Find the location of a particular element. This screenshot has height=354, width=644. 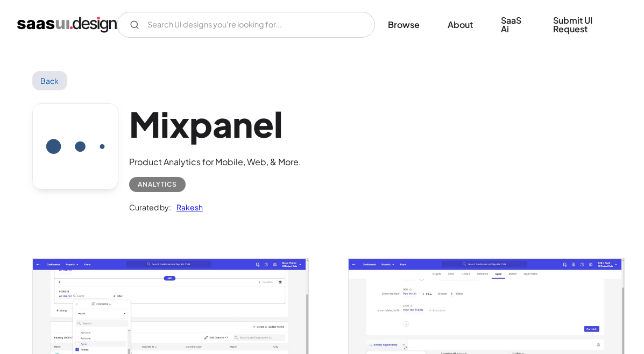

input: Search UI designs you're looking for... is located at coordinates (246, 25).